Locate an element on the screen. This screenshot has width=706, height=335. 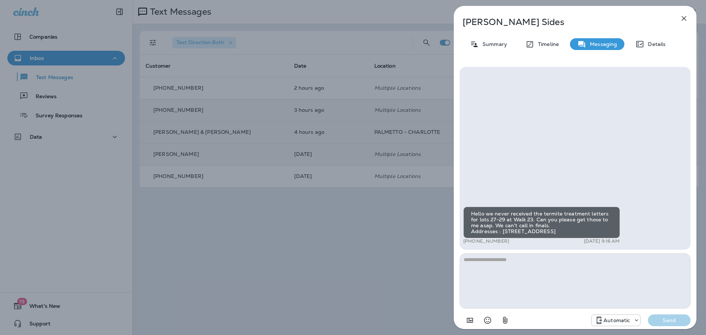
p: Details is located at coordinates (655, 44).